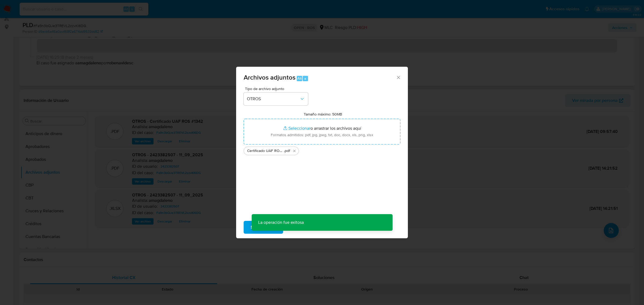 This screenshot has height=305, width=644. Describe the element at coordinates (265, 151) in the screenshot. I see `span: Certificado UAF ROS #1342` at that location.